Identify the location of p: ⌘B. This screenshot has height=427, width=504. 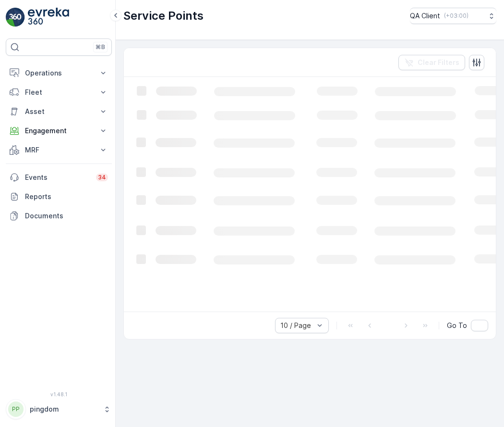
(100, 47).